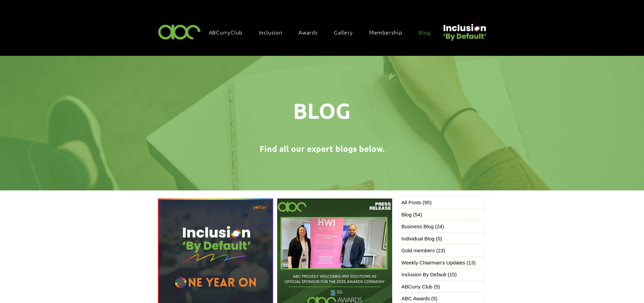  What do you see at coordinates (442, 239) in the screenshot?
I see `a: Individual Blog` at bounding box center [442, 239].